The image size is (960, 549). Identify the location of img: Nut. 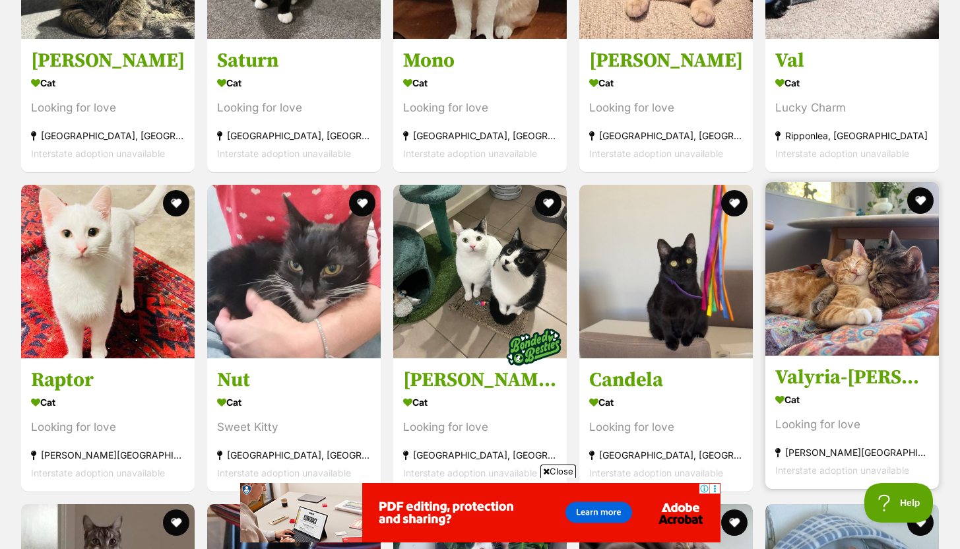
(294, 271).